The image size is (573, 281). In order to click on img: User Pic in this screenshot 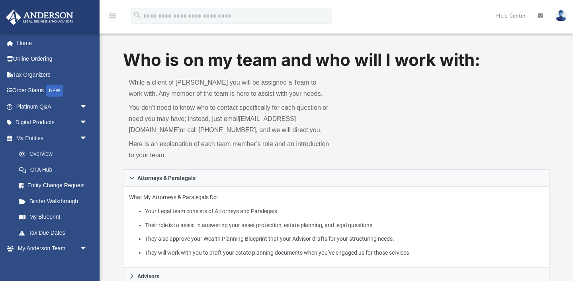, I will do `click(561, 16)`.